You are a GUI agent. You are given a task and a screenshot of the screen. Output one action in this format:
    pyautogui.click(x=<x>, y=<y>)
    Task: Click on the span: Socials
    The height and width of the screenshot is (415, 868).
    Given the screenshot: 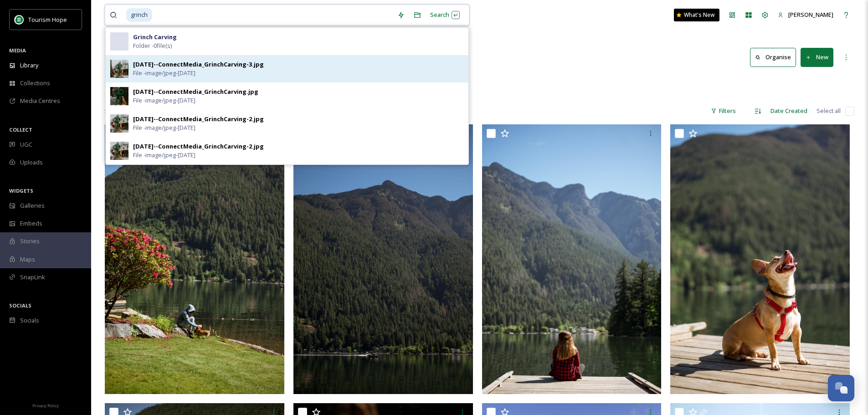 What is the action you would take?
    pyautogui.click(x=30, y=321)
    